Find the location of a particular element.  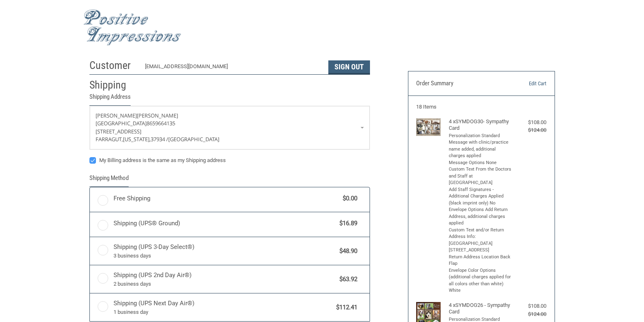

li: Personalization Standard Message with clinic/practice name added, additional charges applied is located at coordinates (480, 146).